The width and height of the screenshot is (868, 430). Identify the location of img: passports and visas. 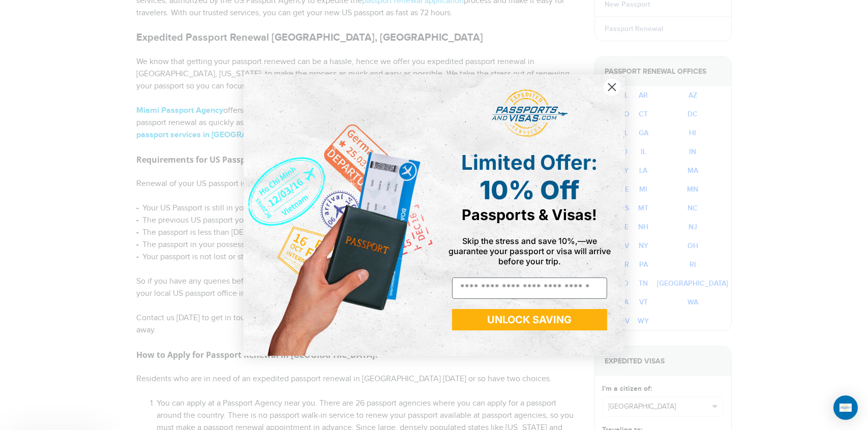
(529, 113).